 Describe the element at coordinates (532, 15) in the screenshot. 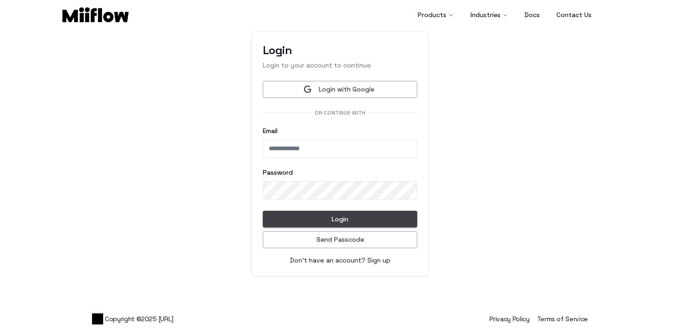

I see `a: Docs` at that location.